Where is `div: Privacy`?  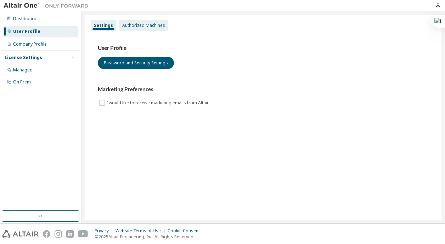 div: Privacy is located at coordinates (105, 231).